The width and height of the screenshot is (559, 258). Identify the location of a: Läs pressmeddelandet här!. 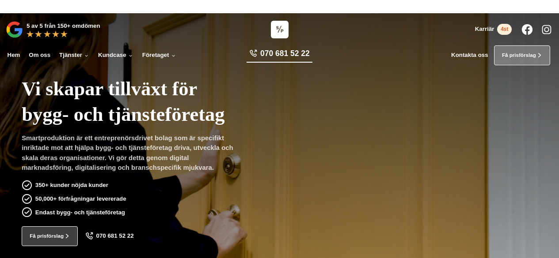
(339, 7).